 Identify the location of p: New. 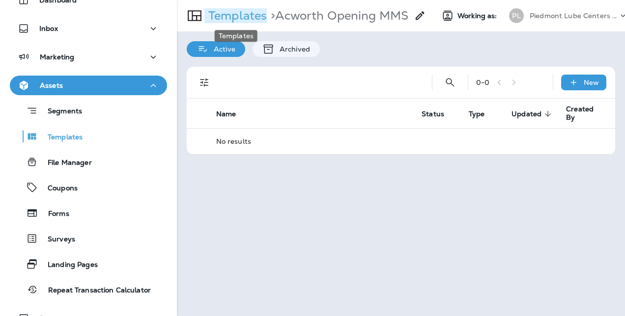
(591, 83).